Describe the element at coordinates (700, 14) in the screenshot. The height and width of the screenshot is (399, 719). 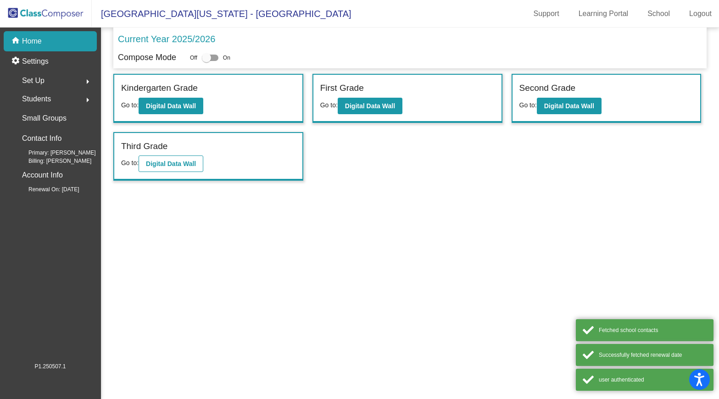
I see `a: Logout` at that location.